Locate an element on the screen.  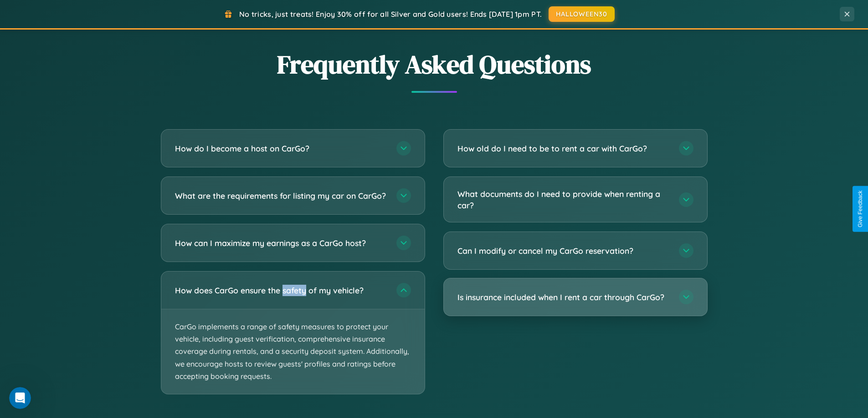
p: CarGo implements a range of safety measures to protect your vehicle, including guest verification... is located at coordinates (293, 351).